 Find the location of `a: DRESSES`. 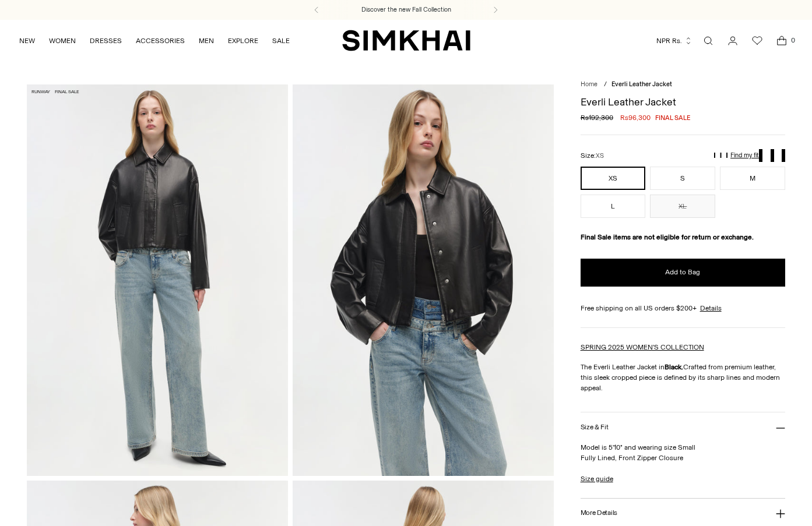

a: DRESSES is located at coordinates (105, 41).